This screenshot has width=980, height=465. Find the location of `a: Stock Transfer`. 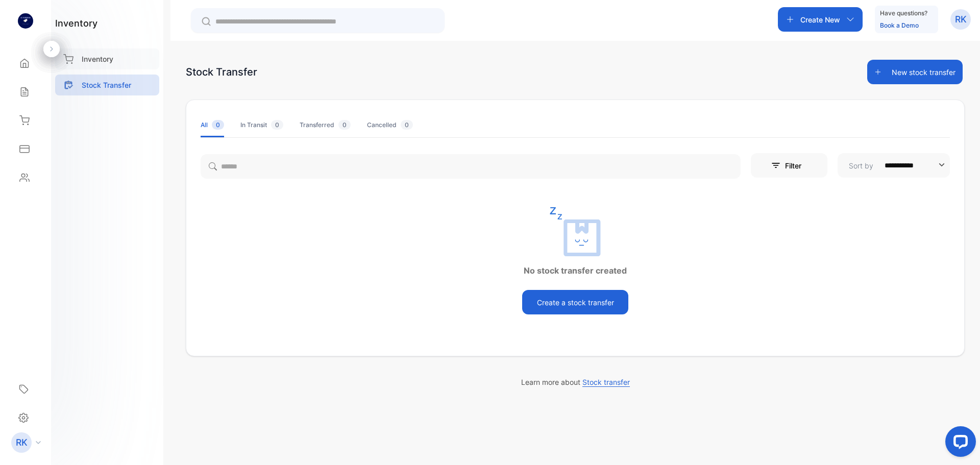

a: Stock Transfer is located at coordinates (107, 85).